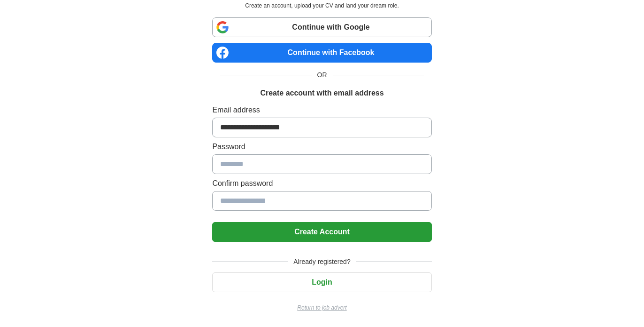 The width and height of the screenshot is (644, 327). Describe the element at coordinates (322, 281) in the screenshot. I see `a: Login` at that location.